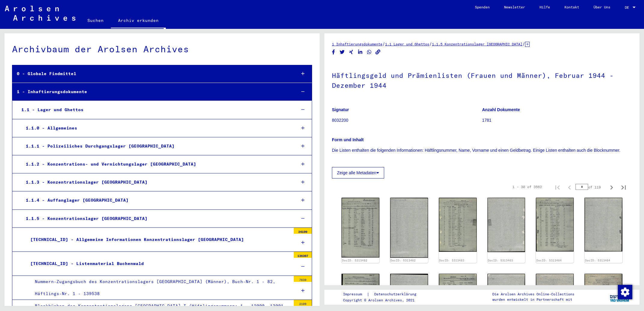 The width and height of the screenshot is (644, 311). Describe the element at coordinates (360, 52) in the screenshot. I see `button: Share on LinkedIn` at that location.